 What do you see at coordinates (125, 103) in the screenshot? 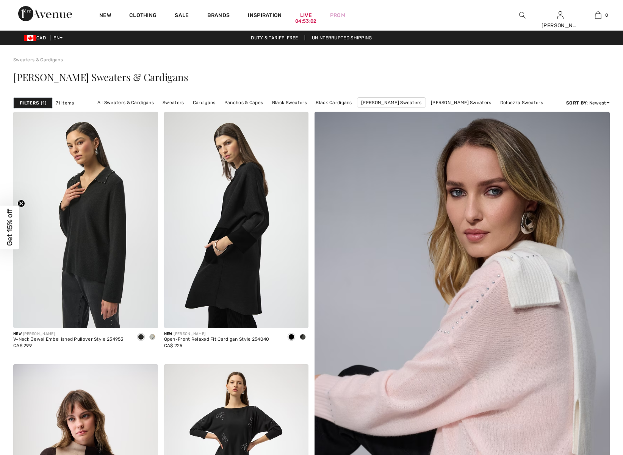
I see `a: All Sweaters & Cardigans` at bounding box center [125, 103].